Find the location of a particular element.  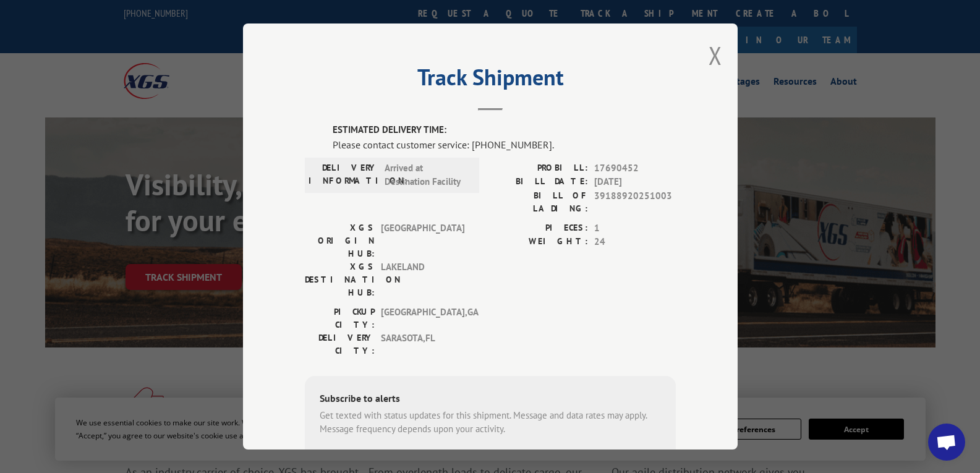

label: DELIVERY CITY: is located at coordinates (340, 344).